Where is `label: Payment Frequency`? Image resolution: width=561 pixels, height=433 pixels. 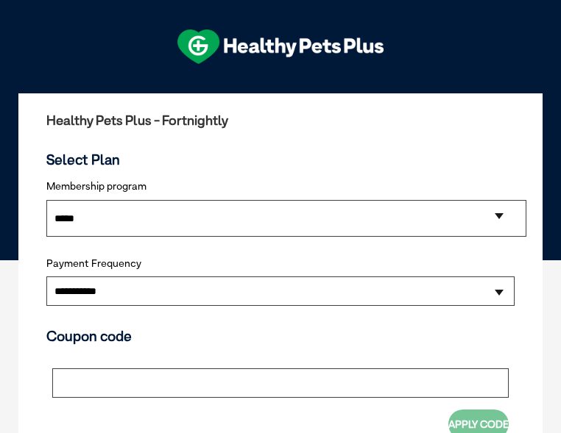 label: Payment Frequency is located at coordinates (93, 263).